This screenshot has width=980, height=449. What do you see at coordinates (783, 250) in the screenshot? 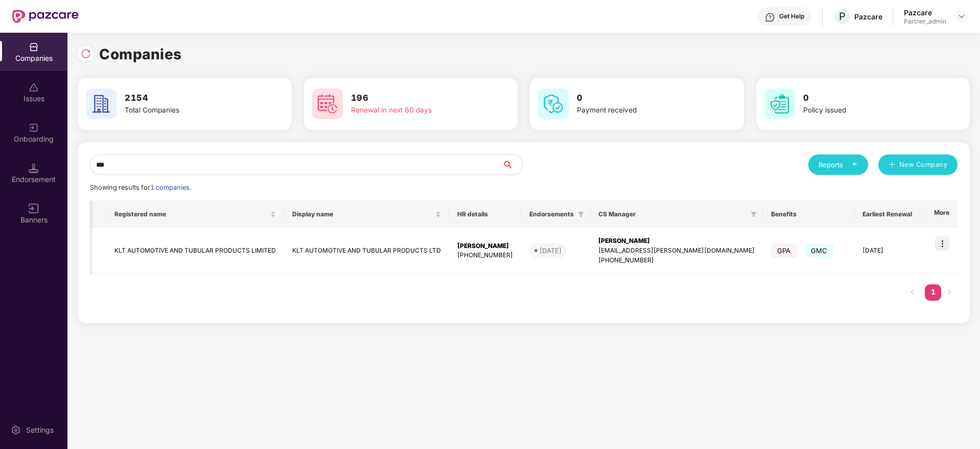
I see `span: GPA` at bounding box center [783, 250].